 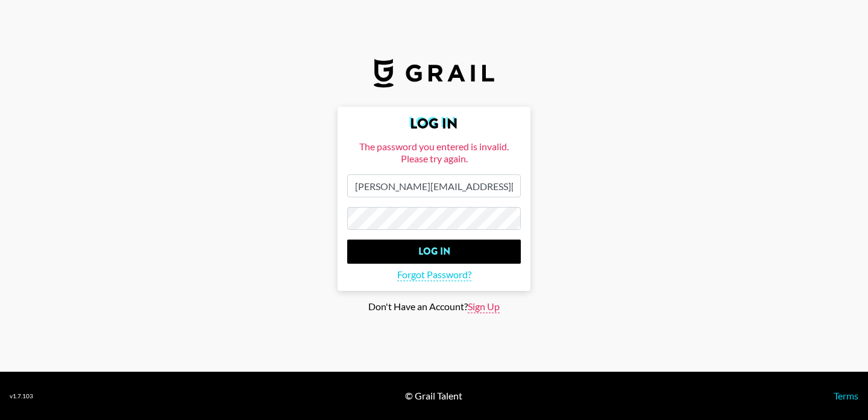 What do you see at coordinates (434, 185) in the screenshot?
I see `input: Email` at bounding box center [434, 185].